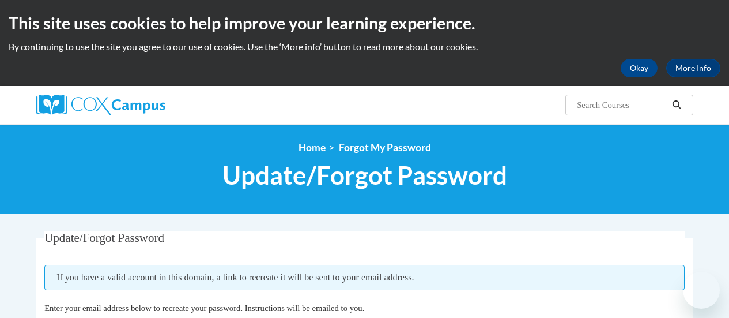  What do you see at coordinates (312, 147) in the screenshot?
I see `a: Home` at bounding box center [312, 147].